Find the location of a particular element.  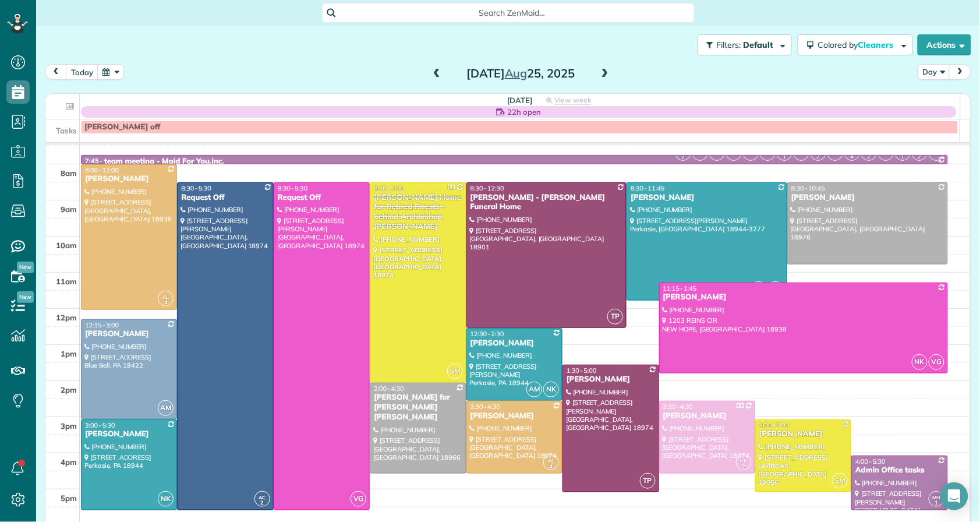

button: Day is located at coordinates (934, 72).